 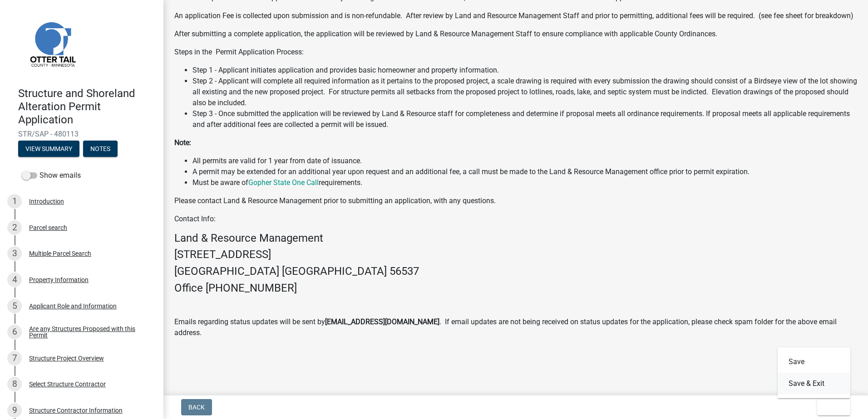 What do you see at coordinates (81, 134) in the screenshot?
I see `span: STR/SAP - 480113` at bounding box center [81, 134].